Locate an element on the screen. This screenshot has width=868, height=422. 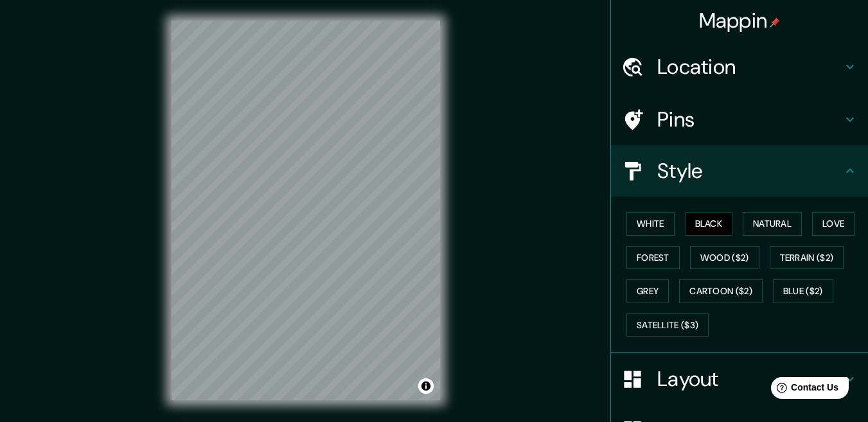
img: pin-icon.png is located at coordinates (775, 23).